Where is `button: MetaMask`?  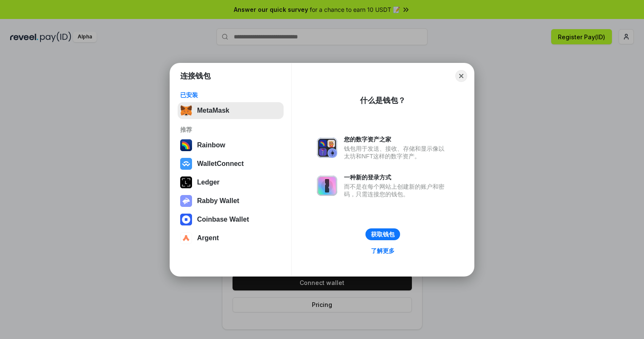
button: MetaMask is located at coordinates (230, 111).